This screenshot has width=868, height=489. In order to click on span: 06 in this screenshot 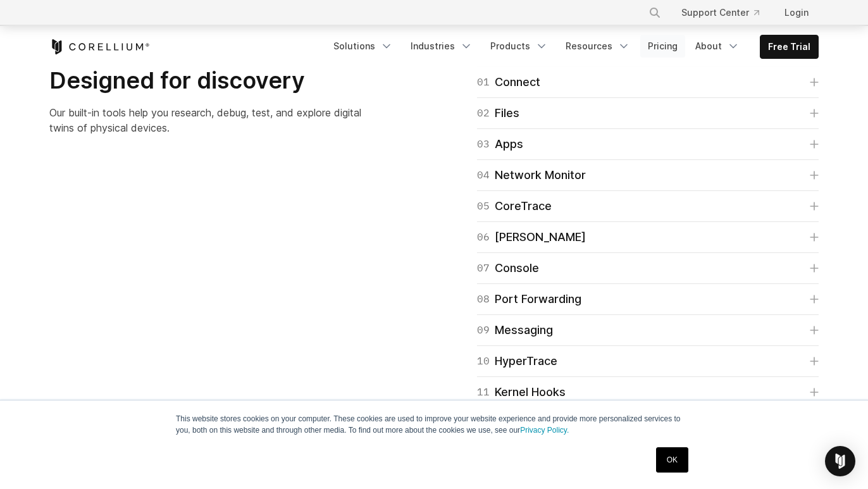, I will do `click(484, 237)`.